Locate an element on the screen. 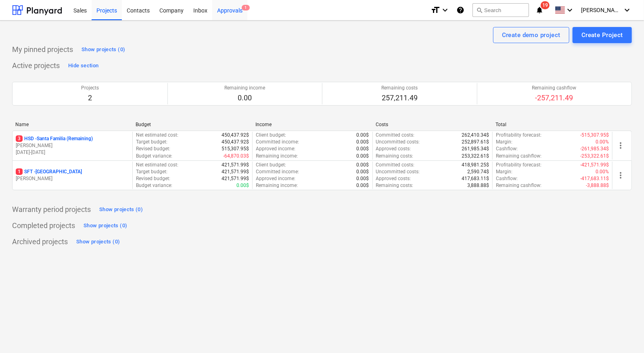  p: 418,981.25$ is located at coordinates (475, 165).